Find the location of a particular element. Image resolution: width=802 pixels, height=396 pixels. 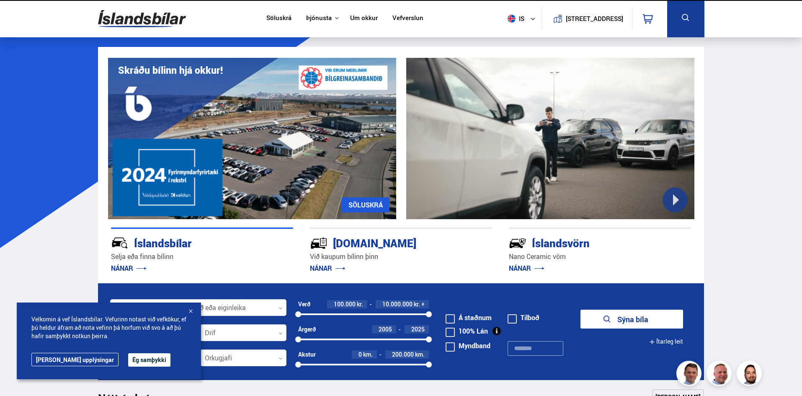

p: Nano Ceramic vörn is located at coordinates (600, 256).